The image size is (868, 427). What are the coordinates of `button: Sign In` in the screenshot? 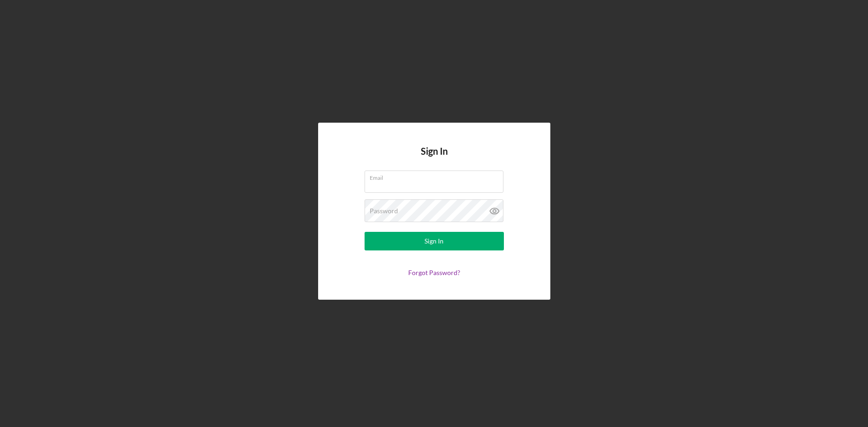 It's located at (434, 241).